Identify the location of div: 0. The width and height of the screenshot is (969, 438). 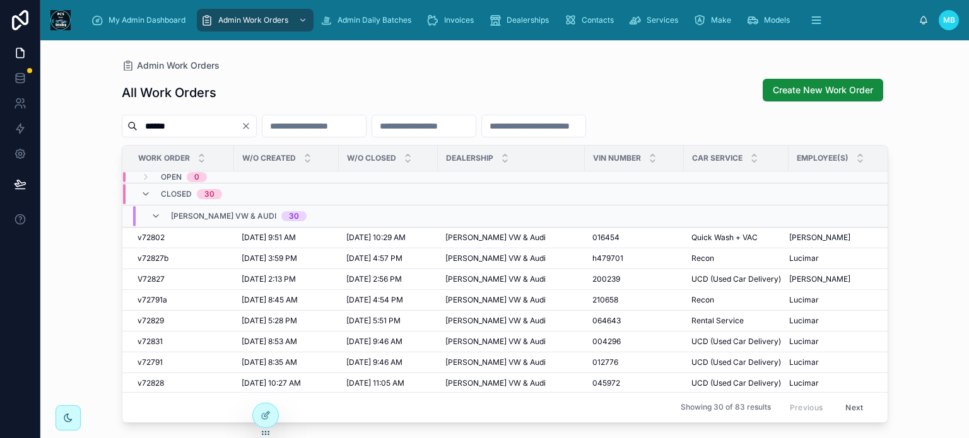
(197, 177).